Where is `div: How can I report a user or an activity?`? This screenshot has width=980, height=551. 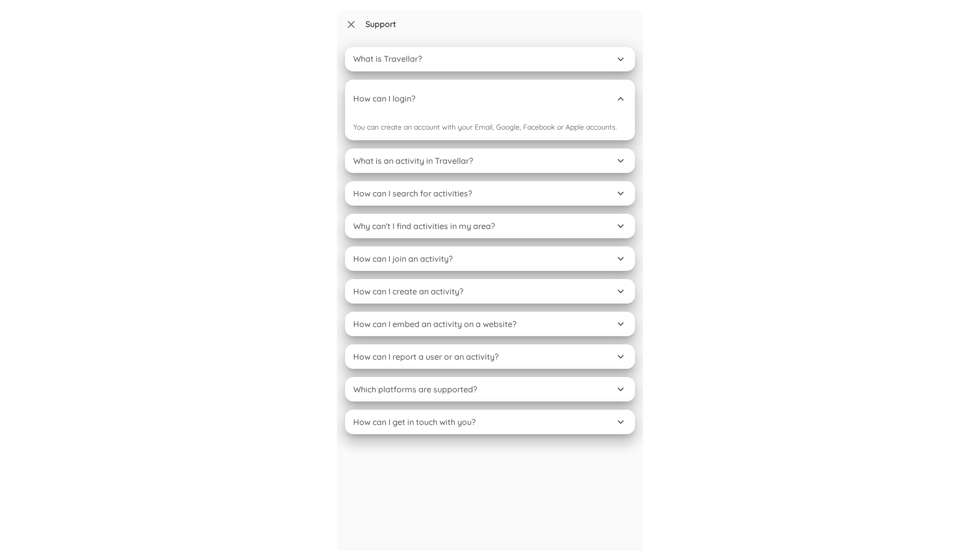 div: How can I report a user or an activity? is located at coordinates (490, 357).